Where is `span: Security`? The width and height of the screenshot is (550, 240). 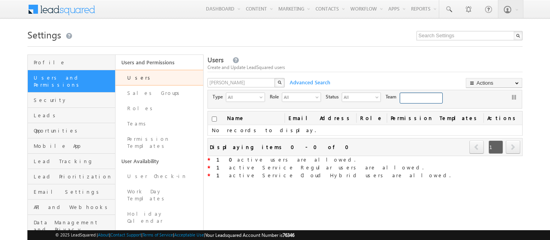
span: Security is located at coordinates (73, 100).